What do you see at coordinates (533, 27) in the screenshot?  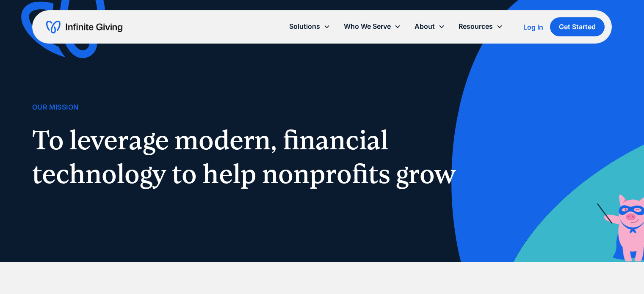 I see `div: Log In` at bounding box center [533, 27].